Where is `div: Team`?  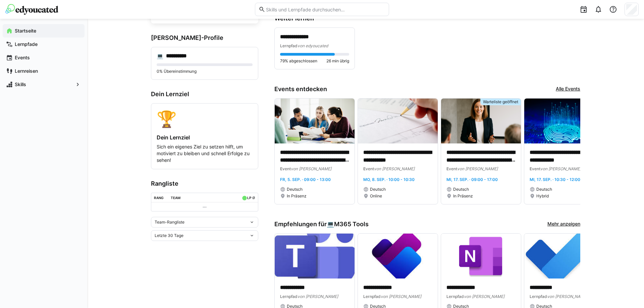 div: Team is located at coordinates (175, 198).